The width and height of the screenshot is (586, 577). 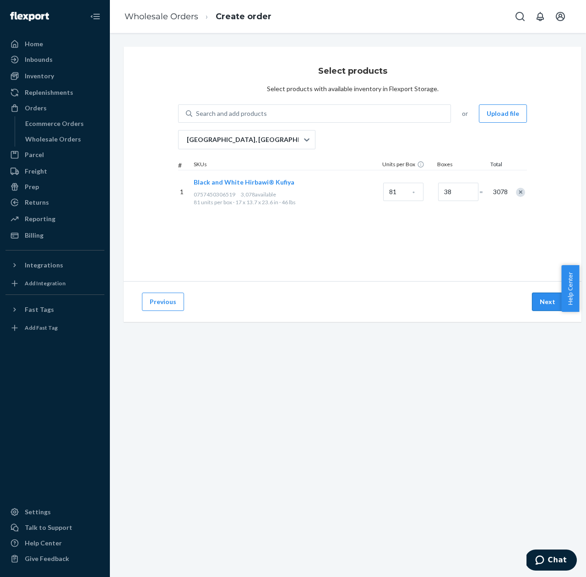 What do you see at coordinates (520, 16) in the screenshot?
I see `button: Open Search Box` at bounding box center [520, 16].